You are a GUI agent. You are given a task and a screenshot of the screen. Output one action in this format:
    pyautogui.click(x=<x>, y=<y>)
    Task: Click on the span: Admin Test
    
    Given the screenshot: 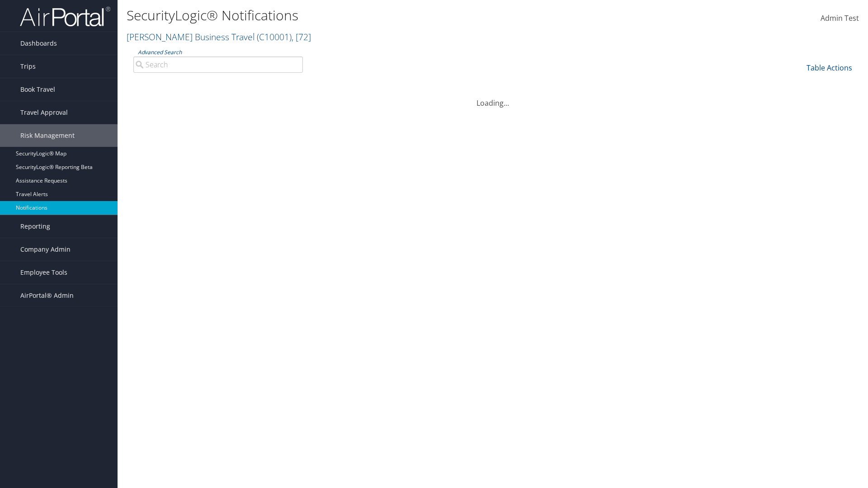 What is the action you would take?
    pyautogui.click(x=840, y=18)
    